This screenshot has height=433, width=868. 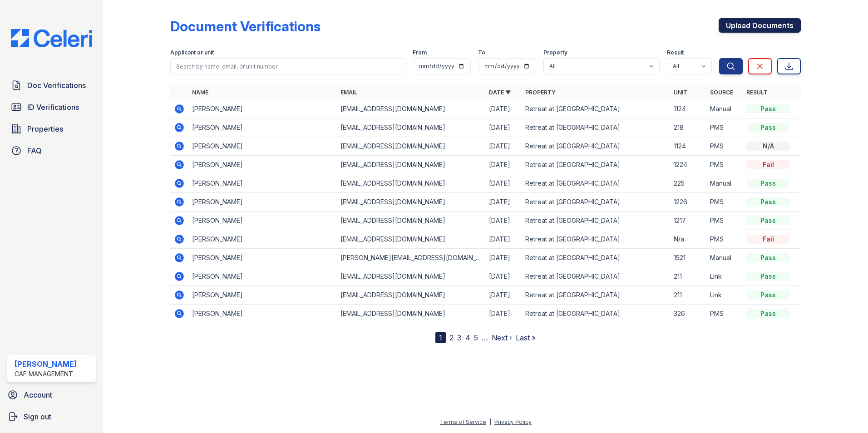 What do you see at coordinates (51, 129) in the screenshot?
I see `a: Properties` at bounding box center [51, 129].